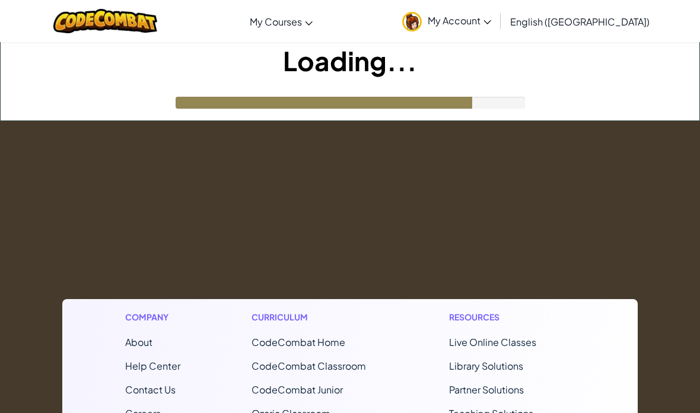 Image resolution: width=700 pixels, height=413 pixels. Describe the element at coordinates (297, 389) in the screenshot. I see `a: CodeCombat Junior` at that location.